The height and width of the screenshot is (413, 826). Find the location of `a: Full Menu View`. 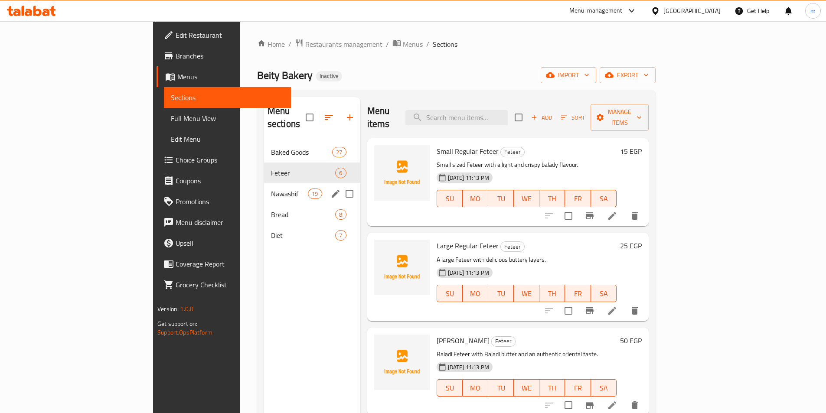

a: Full Menu View is located at coordinates (227, 118).